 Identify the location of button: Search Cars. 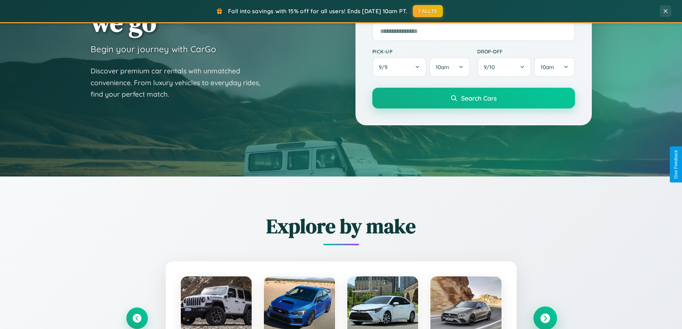
(474, 98).